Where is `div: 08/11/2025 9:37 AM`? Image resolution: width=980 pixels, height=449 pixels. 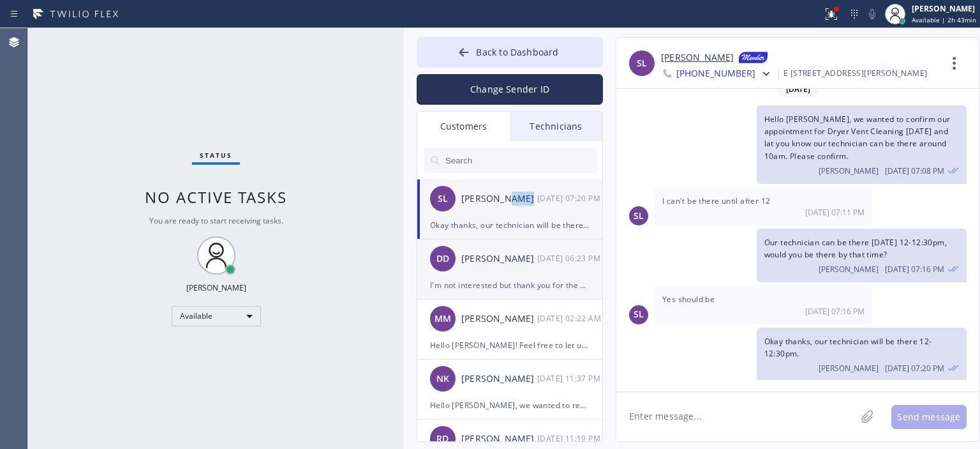
div: 08/11/2025 9:37 AM is located at coordinates (571, 378).